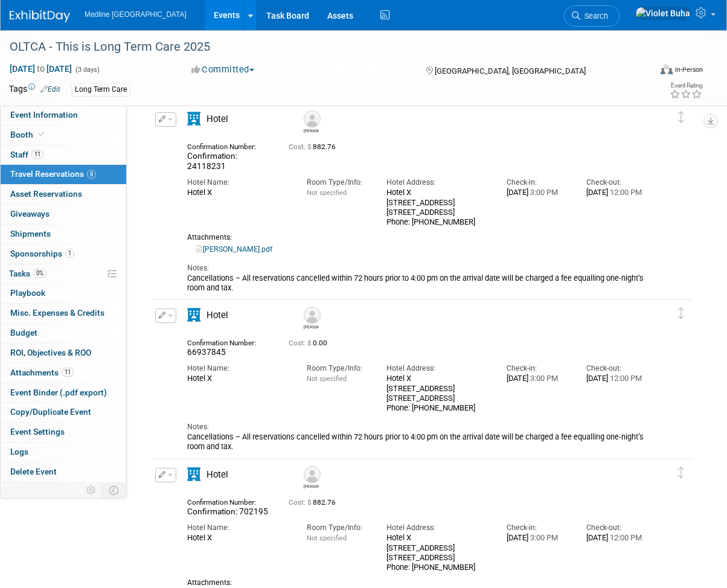  Describe the element at coordinates (91, 490) in the screenshot. I see `td: Personalize Event Tab Strip` at that location.